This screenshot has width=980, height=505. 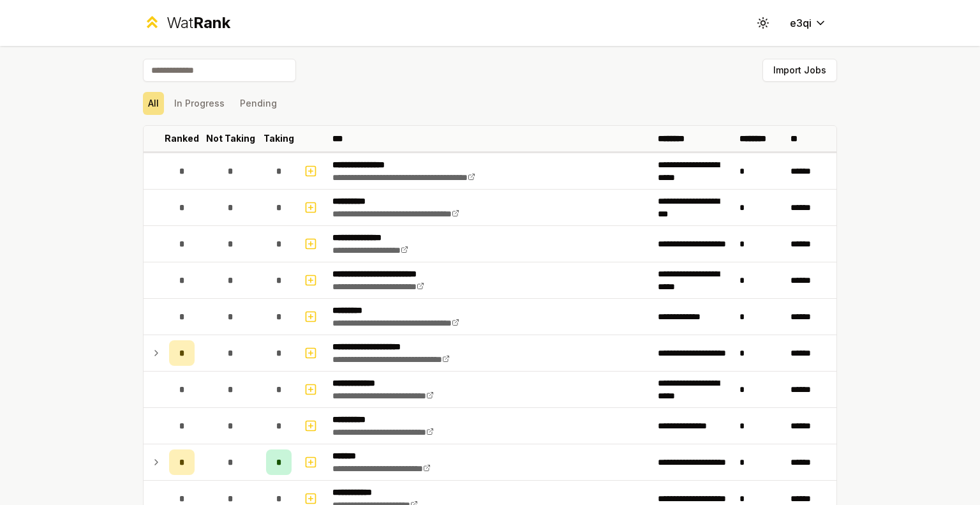 What do you see at coordinates (259, 104) in the screenshot?
I see `button: Pending` at bounding box center [259, 104].